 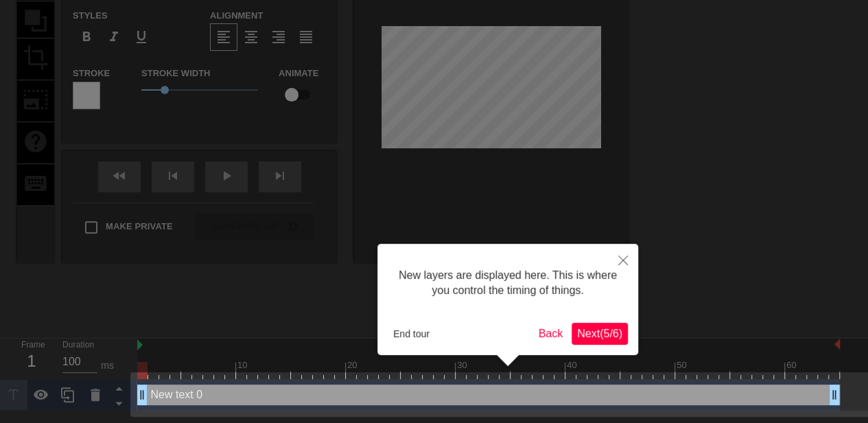 I want to click on button: End tour, so click(x=411, y=334).